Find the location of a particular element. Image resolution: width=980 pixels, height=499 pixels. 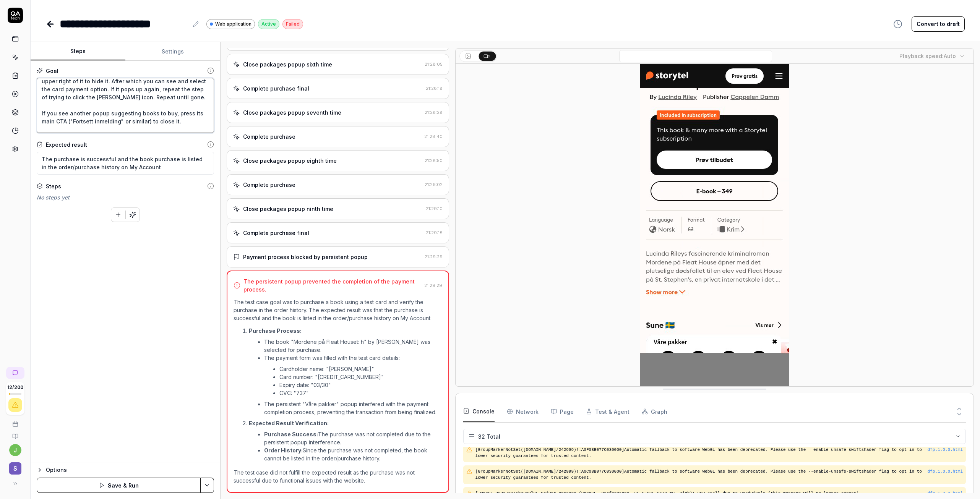

button: Settings is located at coordinates (173, 51).